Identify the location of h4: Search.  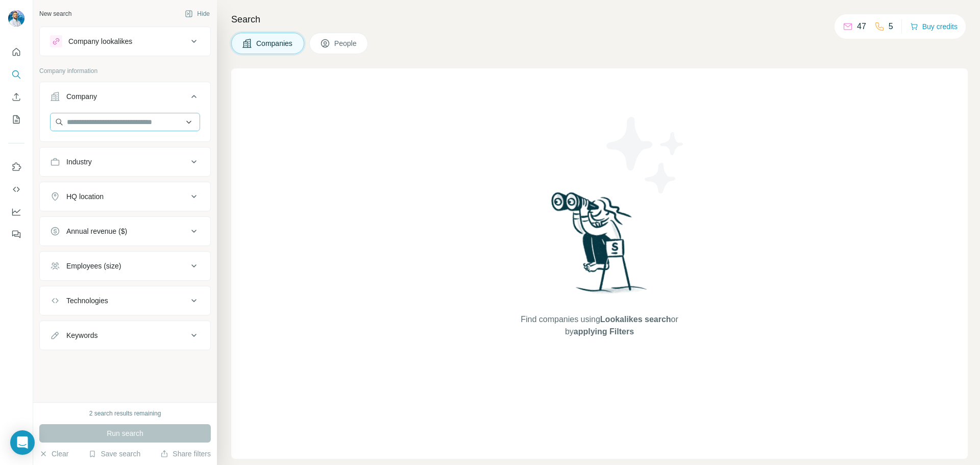
(599, 19).